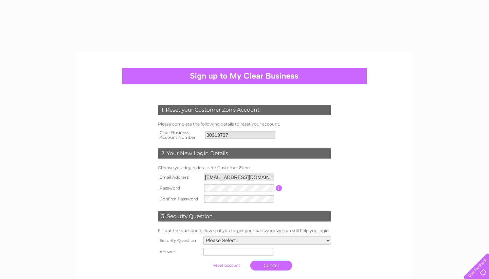 Image resolution: width=489 pixels, height=279 pixels. What do you see at coordinates (245, 153) in the screenshot?
I see `div: 2. Your New Login Details` at bounding box center [245, 153].